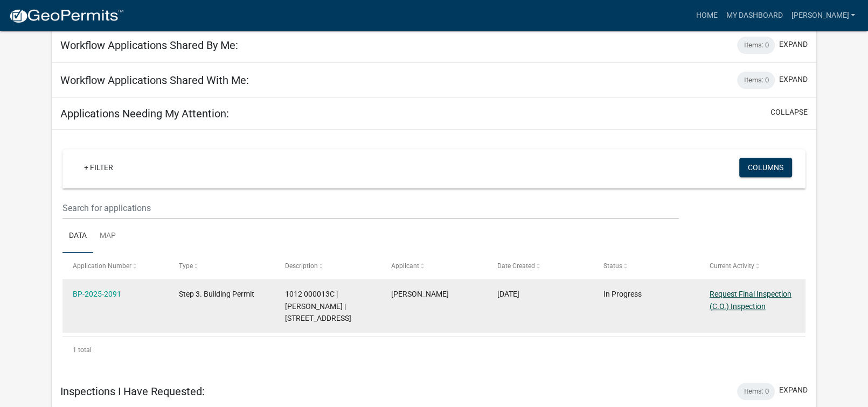 Image resolution: width=868 pixels, height=407 pixels. What do you see at coordinates (789, 112) in the screenshot?
I see `button: collapse` at bounding box center [789, 112].